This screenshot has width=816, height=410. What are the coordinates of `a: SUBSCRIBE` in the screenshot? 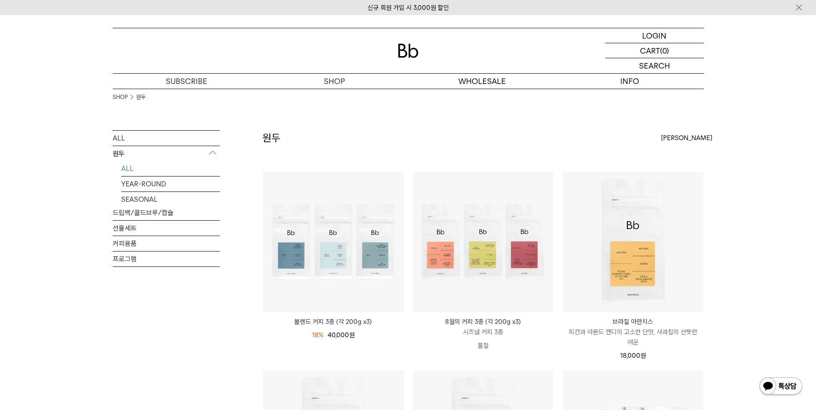 It's located at (186, 81).